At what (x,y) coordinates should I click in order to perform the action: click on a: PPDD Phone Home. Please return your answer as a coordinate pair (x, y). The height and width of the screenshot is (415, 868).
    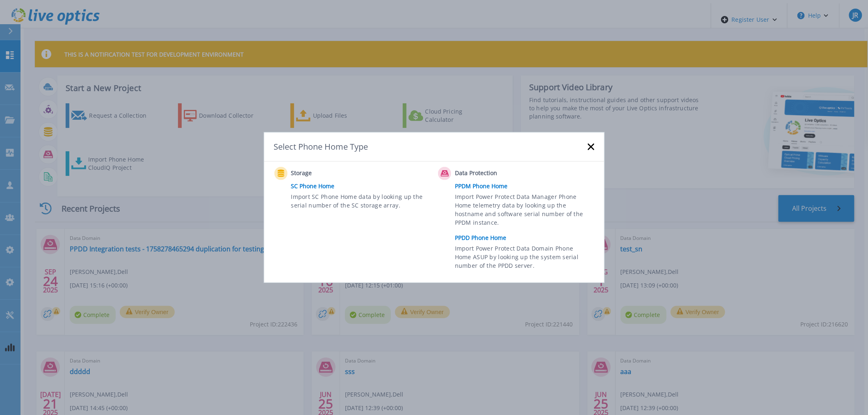
    Looking at the image, I should click on (526, 238).